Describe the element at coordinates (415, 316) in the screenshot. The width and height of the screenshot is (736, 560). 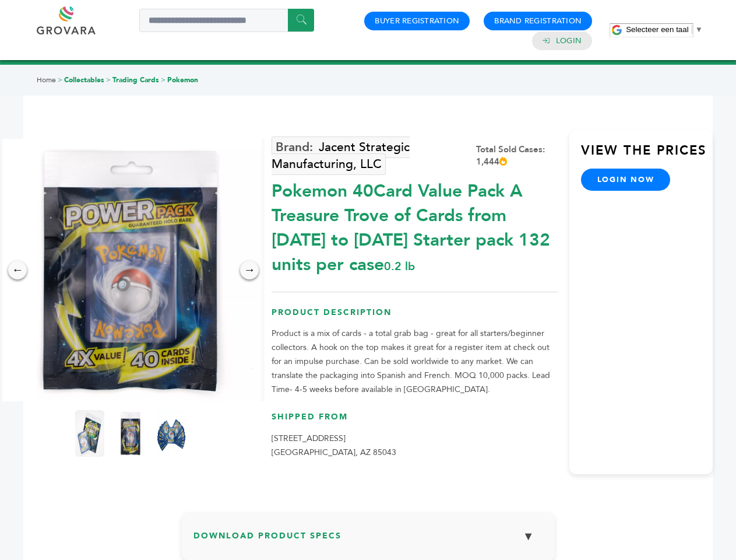
I see `h3: Product Description` at that location.